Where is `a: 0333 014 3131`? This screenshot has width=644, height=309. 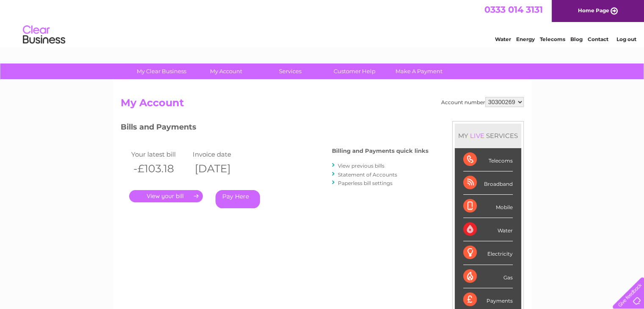 a: 0333 014 3131 is located at coordinates (514, 9).